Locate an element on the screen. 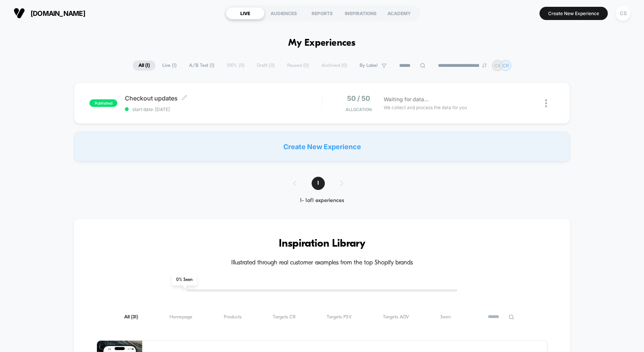 The image size is (644, 352). img: close is located at coordinates (546, 103).